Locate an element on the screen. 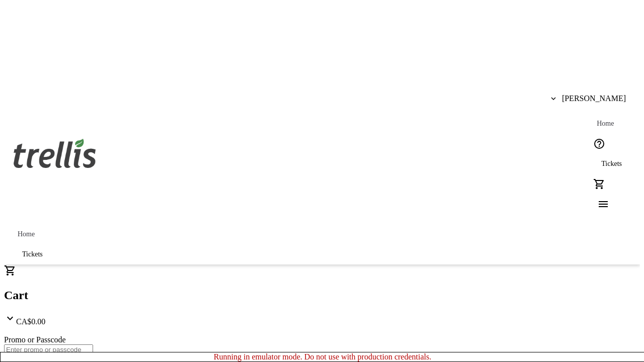 The width and height of the screenshot is (644, 362). label: Promo or Passcode is located at coordinates (35, 339).